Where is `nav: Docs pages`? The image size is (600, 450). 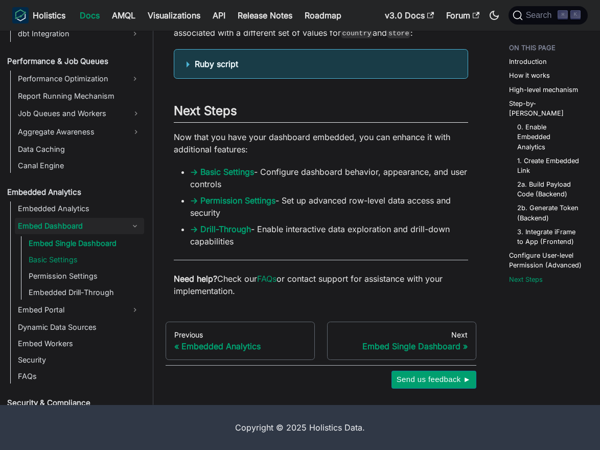
nav: Docs pages is located at coordinates (321, 341).